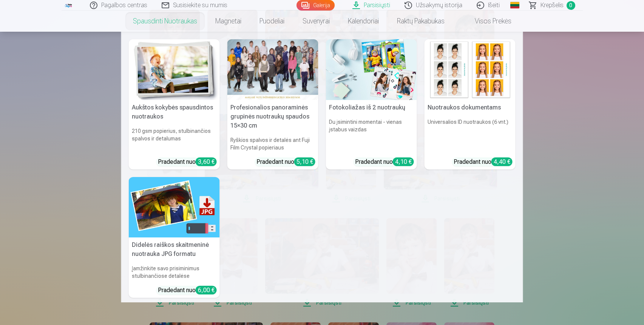 The width and height of the screenshot is (644, 325). I want to click on h6: Universalios ID nuotraukos (6 vnt.), so click(470, 135).